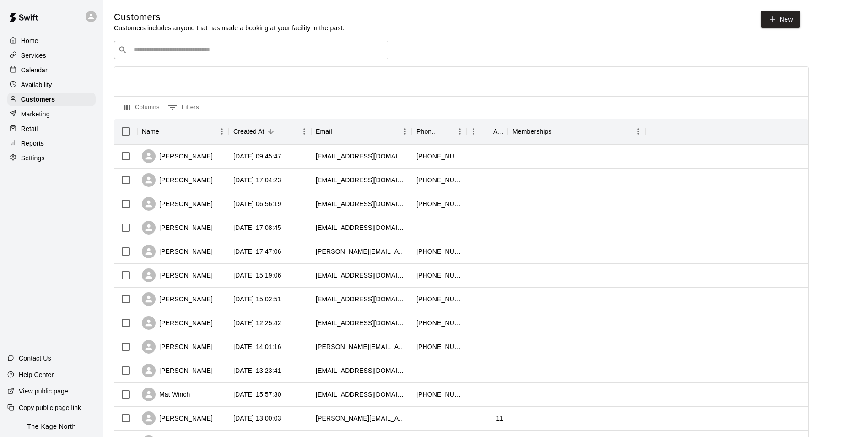 Image resolution: width=868 pixels, height=437 pixels. I want to click on div: Calendar, so click(51, 70).